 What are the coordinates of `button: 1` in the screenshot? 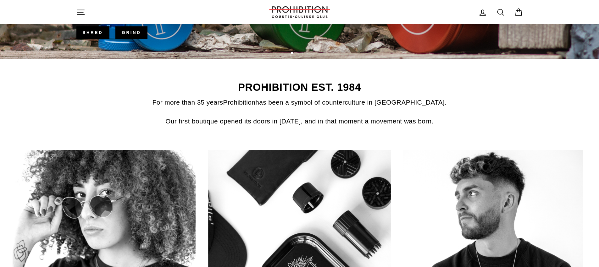 It's located at (293, 53).